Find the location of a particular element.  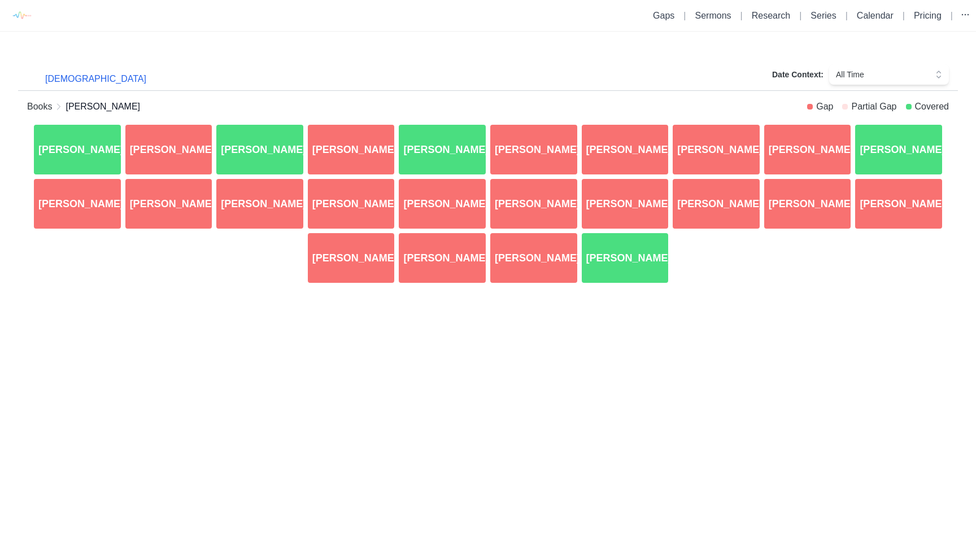

a: Sermons is located at coordinates (714, 15).